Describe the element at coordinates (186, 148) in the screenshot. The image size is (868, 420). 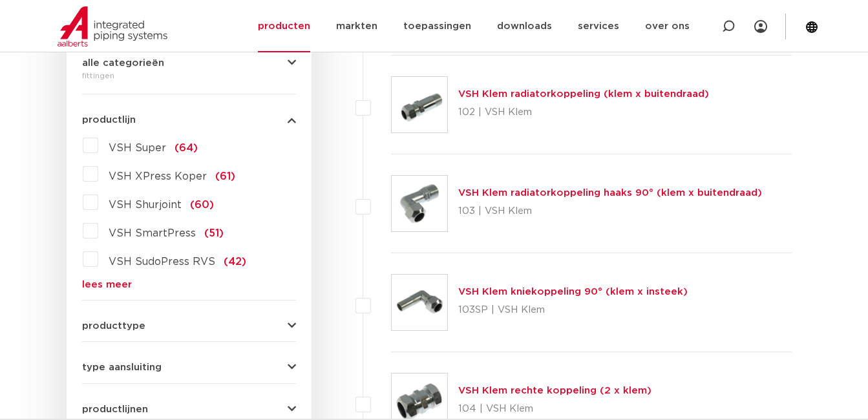
I see `span: (64)` at that location.